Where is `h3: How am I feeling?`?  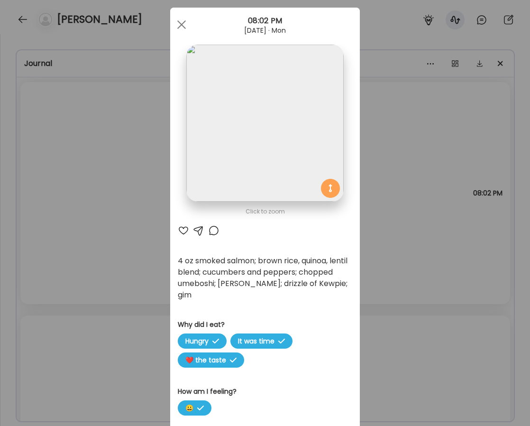
h3: How am I feeling? is located at coordinates (265, 391).